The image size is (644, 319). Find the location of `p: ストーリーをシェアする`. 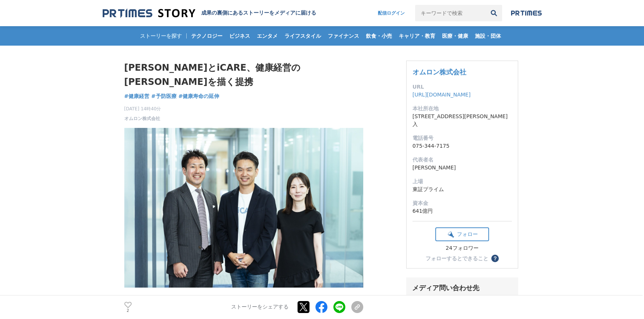

p: ストーリーをシェアする is located at coordinates (260, 308).